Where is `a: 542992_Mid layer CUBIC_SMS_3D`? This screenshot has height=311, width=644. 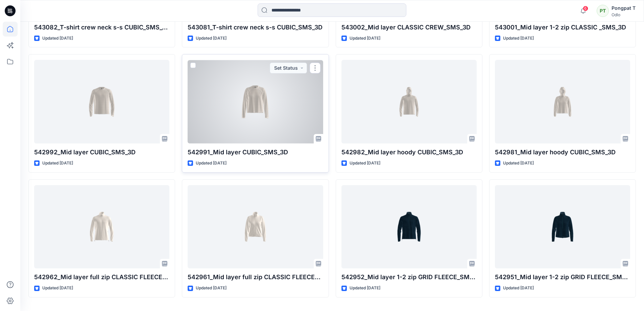 a: 542992_Mid layer CUBIC_SMS_3D is located at coordinates (102, 102).